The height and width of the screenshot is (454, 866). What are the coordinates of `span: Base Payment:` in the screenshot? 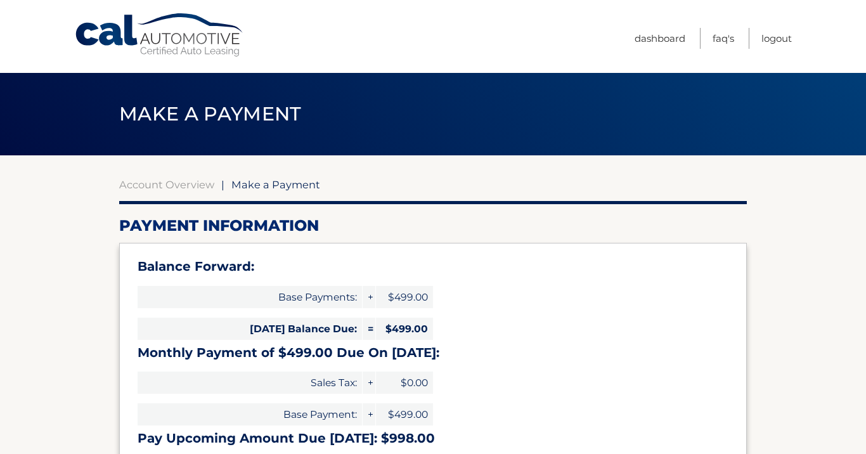 It's located at (250, 414).